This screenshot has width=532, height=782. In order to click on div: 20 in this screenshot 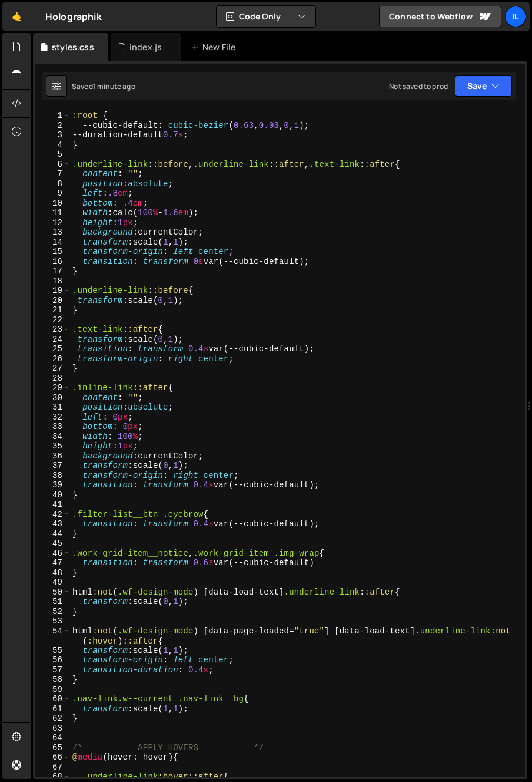, I will do `click(52, 301)`.